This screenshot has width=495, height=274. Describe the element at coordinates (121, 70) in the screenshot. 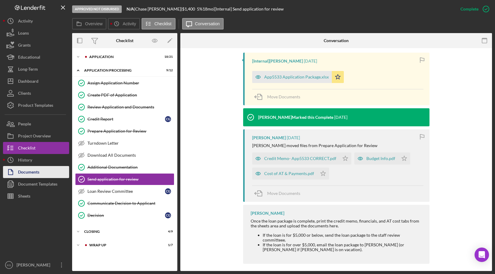

I see `div: Application Processing` at that location.